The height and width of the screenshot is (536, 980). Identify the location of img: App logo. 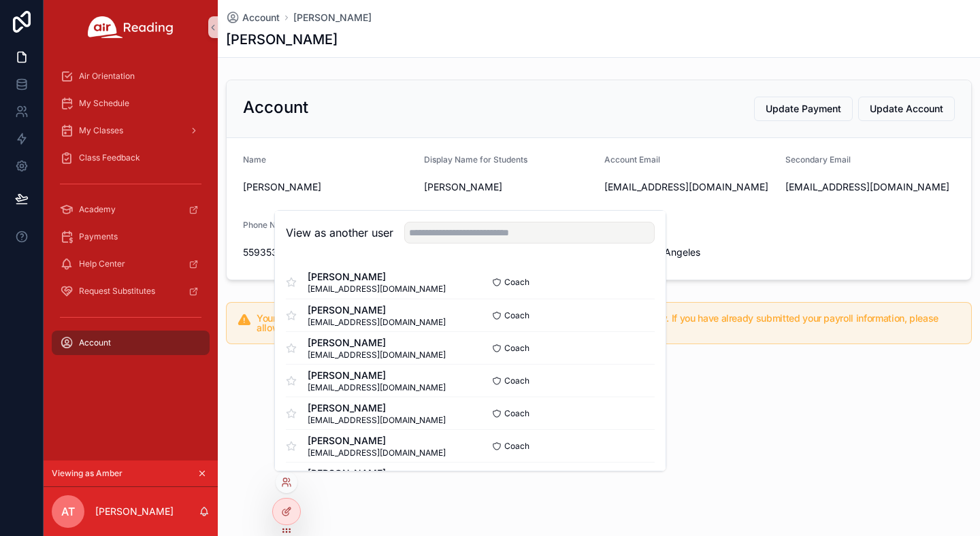
(131, 27).